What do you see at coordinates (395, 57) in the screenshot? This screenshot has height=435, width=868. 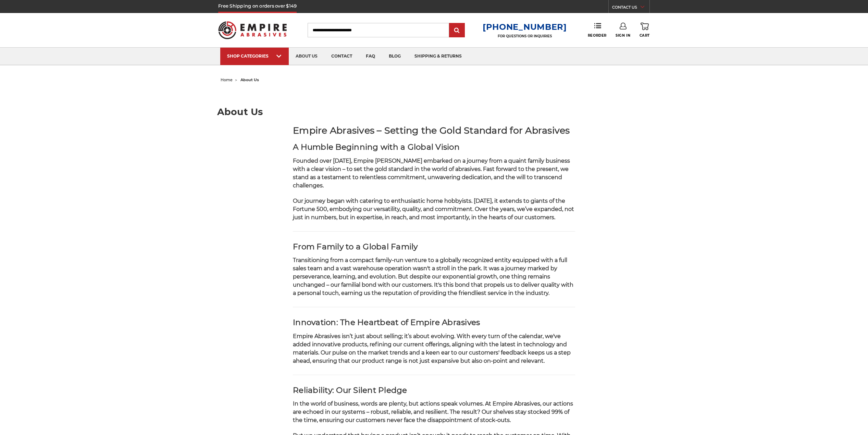 I see `a: blog` at bounding box center [395, 57].